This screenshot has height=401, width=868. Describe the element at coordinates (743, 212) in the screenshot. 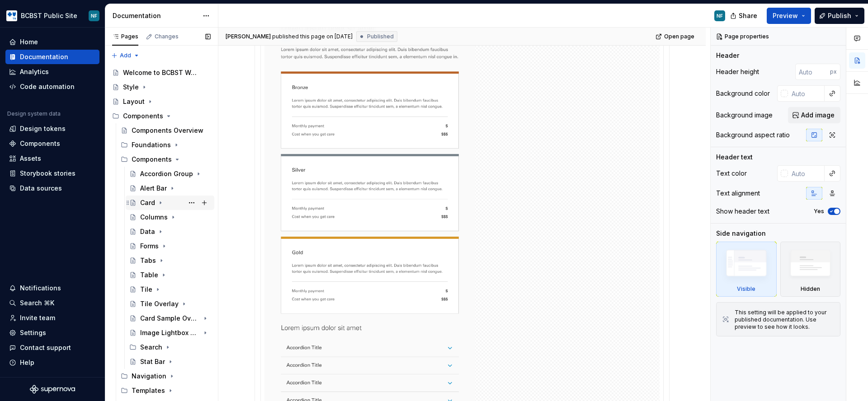

I see `div: Show header text` at that location.